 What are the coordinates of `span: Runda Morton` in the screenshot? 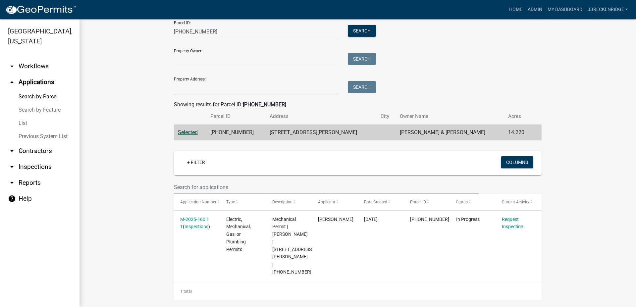 It's located at (335, 219).